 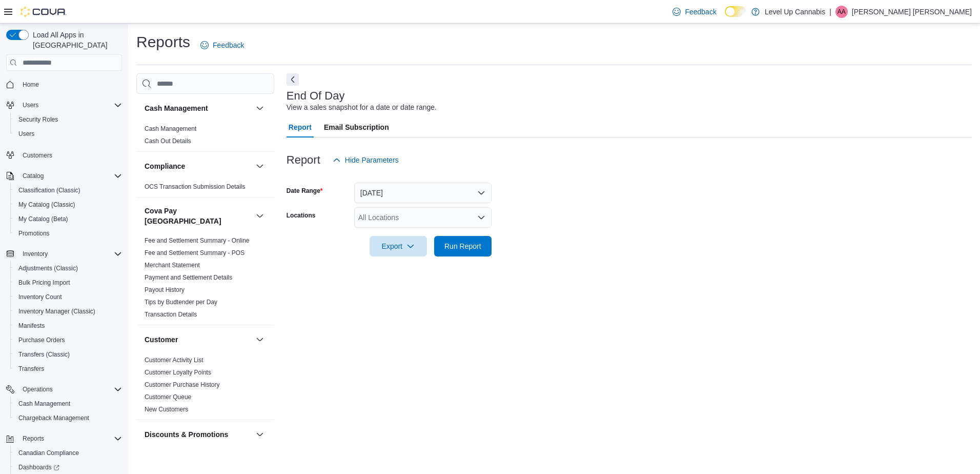 What do you see at coordinates (205, 386) in the screenshot?
I see `div: Customer` at bounding box center [205, 386].